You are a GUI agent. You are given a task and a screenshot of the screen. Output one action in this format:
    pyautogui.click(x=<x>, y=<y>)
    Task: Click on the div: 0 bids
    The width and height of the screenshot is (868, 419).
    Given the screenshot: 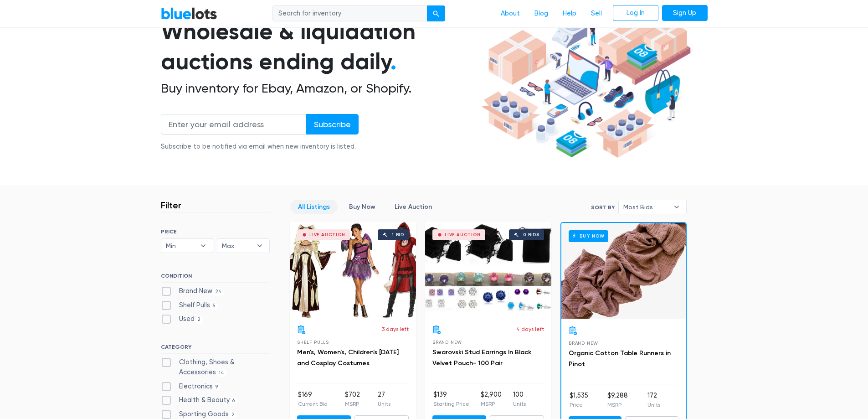 What is the action you would take?
    pyautogui.click(x=531, y=235)
    